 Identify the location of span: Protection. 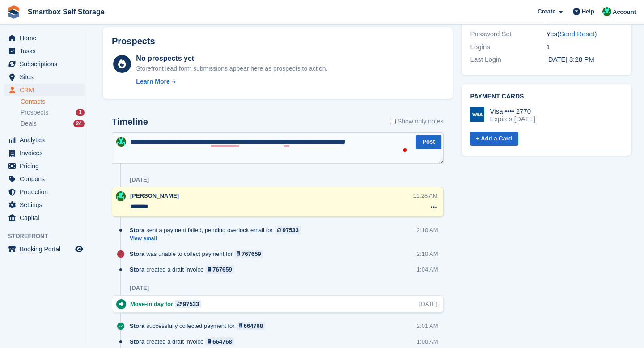
(46, 192).